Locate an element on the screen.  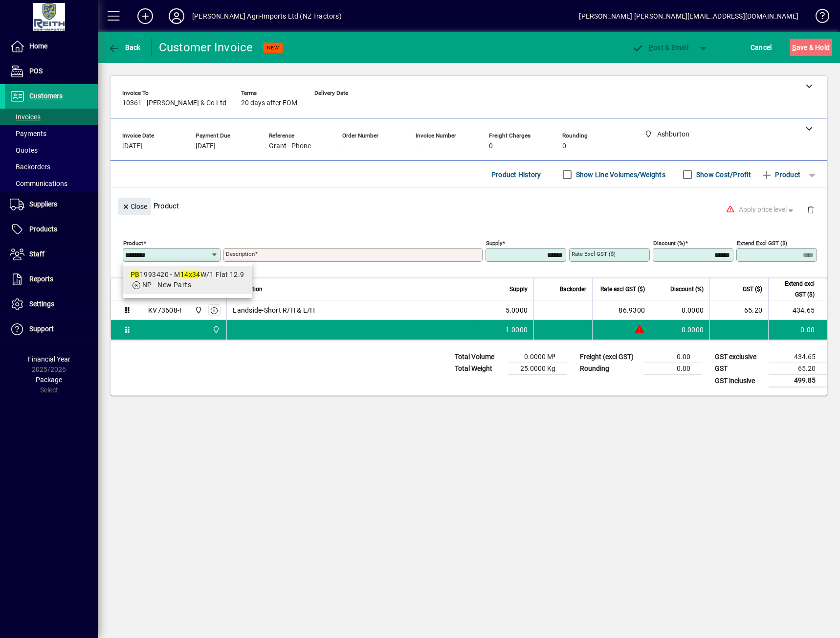
span: Package is located at coordinates (49, 380).